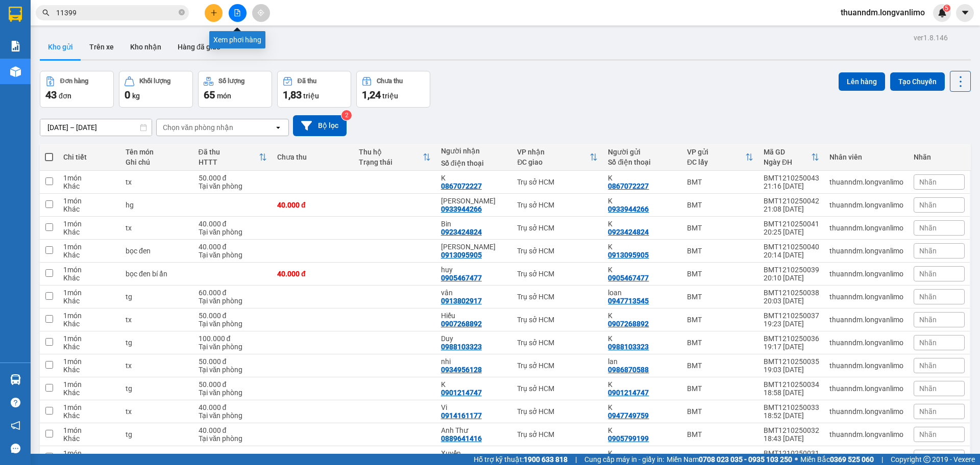 The image size is (980, 465). I want to click on div: Đan Thanh, so click(474, 247).